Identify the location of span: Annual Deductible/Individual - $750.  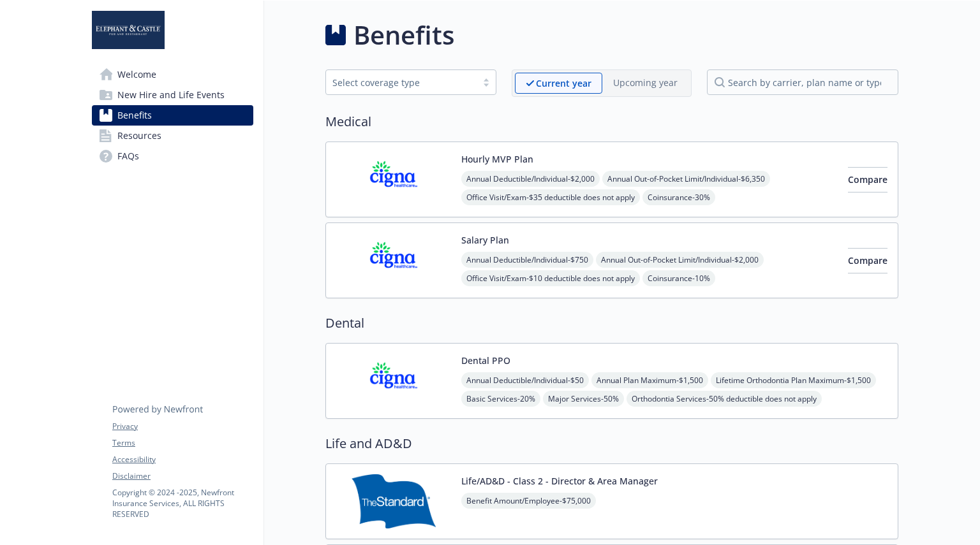
(527, 259).